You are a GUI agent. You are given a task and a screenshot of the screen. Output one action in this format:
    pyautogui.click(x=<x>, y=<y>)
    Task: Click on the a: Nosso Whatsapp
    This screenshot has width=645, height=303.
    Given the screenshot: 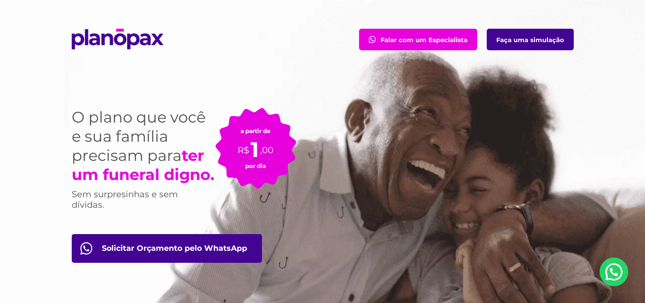 What is the action you would take?
    pyautogui.click(x=614, y=271)
    